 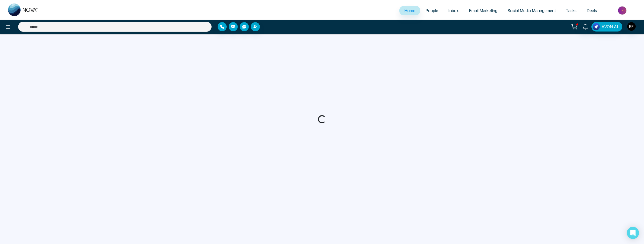 I want to click on a: Social Media Management, so click(x=532, y=10).